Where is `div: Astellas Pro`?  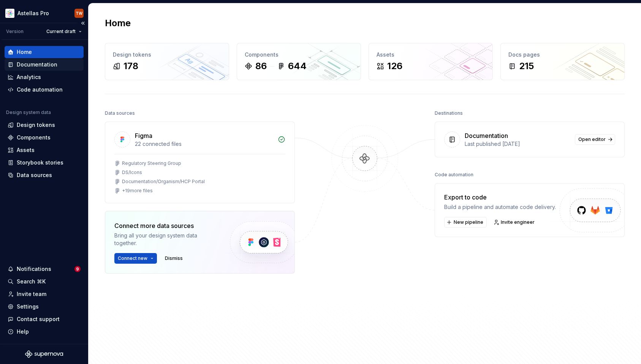 div: Astellas Pro is located at coordinates (33, 13).